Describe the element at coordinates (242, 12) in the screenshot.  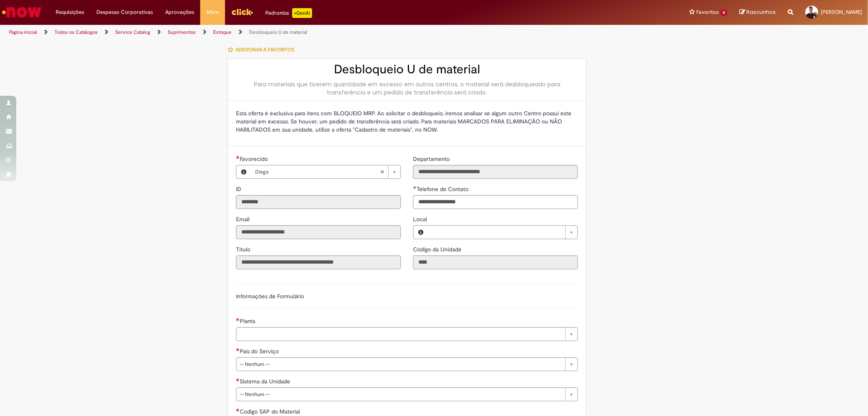
I see `img: click_logo_yellow_360x200.png` at that location.